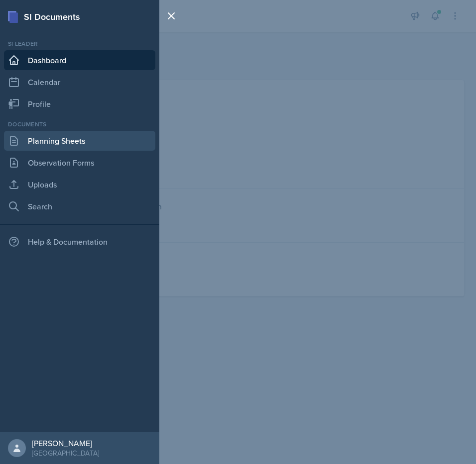 The image size is (476, 464). What do you see at coordinates (80, 163) in the screenshot?
I see `a: Observation Forms` at bounding box center [80, 163].